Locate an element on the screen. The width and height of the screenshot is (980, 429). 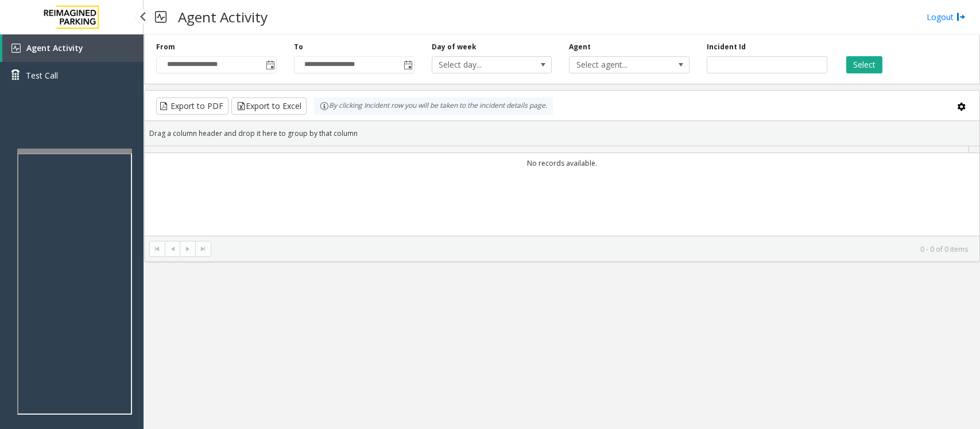
span: Select agent... is located at coordinates (617, 65).